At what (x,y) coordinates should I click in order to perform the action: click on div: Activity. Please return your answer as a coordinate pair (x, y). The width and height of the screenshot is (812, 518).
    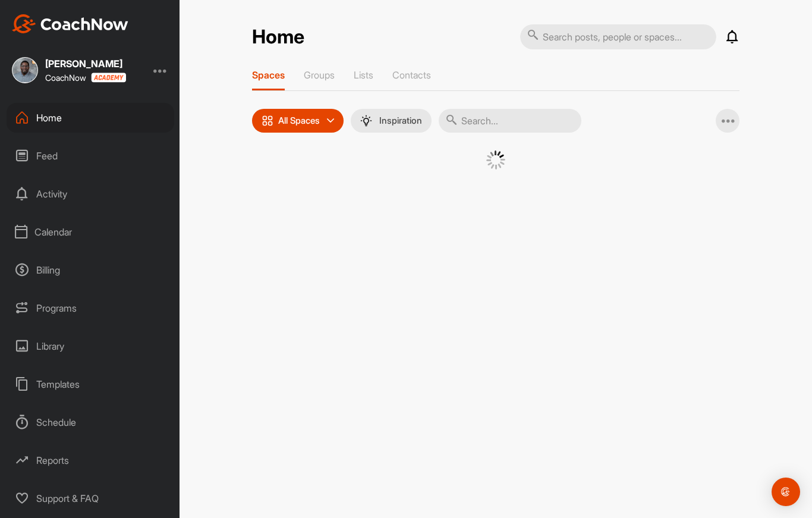
    Looking at the image, I should click on (90, 194).